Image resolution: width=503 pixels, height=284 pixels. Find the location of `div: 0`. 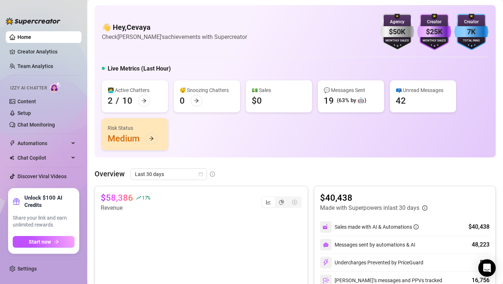

div: 0 is located at coordinates (182, 101).